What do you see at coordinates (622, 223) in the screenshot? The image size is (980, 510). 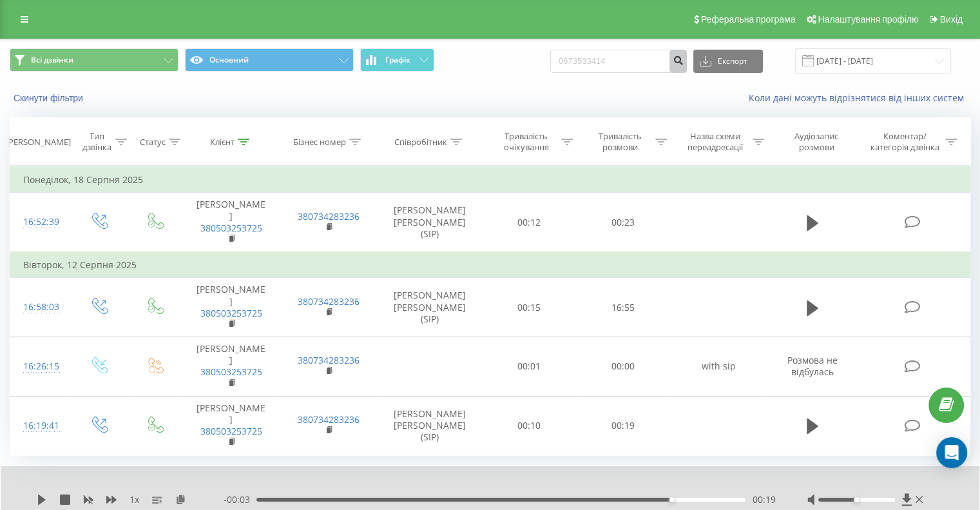 I see `td: 00:23` at bounding box center [622, 223].